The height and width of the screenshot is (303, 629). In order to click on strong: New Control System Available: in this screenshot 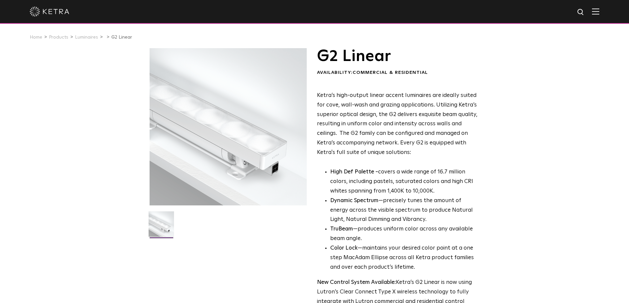, I will do `click(356, 283)`.